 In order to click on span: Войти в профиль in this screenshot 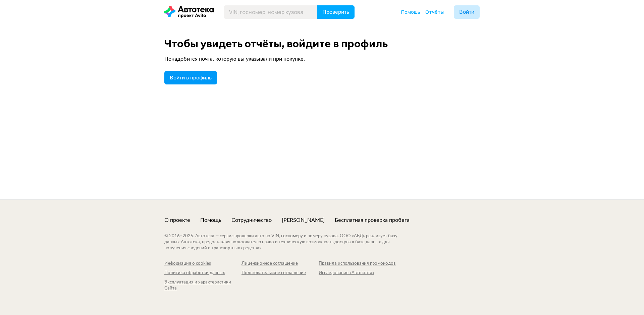, I will do `click(190, 78)`.